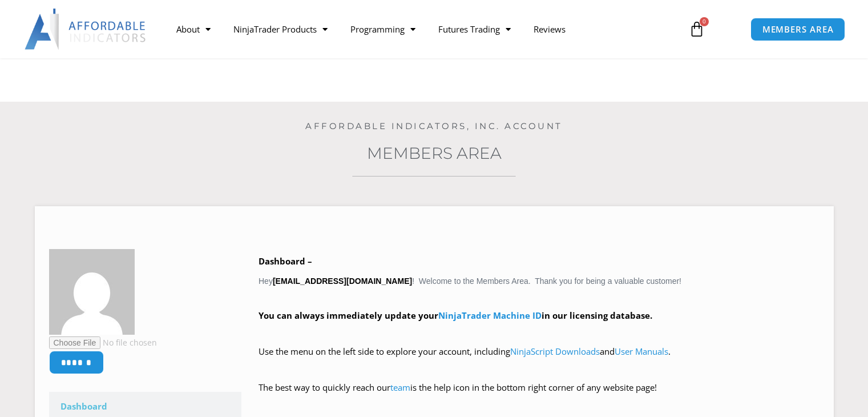  Describe the element at coordinates (539, 396) in the screenshot. I see `p: The best way to quickly reach our is the help icon in the bottom right corner of any website page!` at that location.